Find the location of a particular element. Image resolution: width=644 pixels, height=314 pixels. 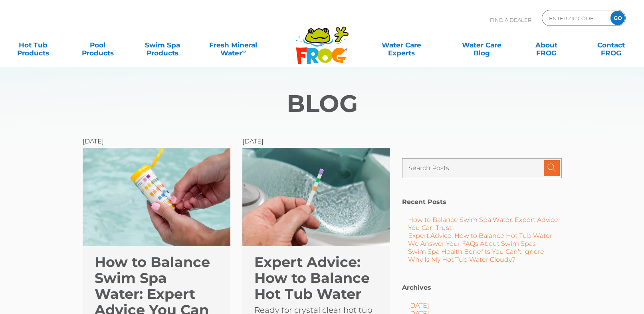

h2: Recent Posts is located at coordinates (482, 202).